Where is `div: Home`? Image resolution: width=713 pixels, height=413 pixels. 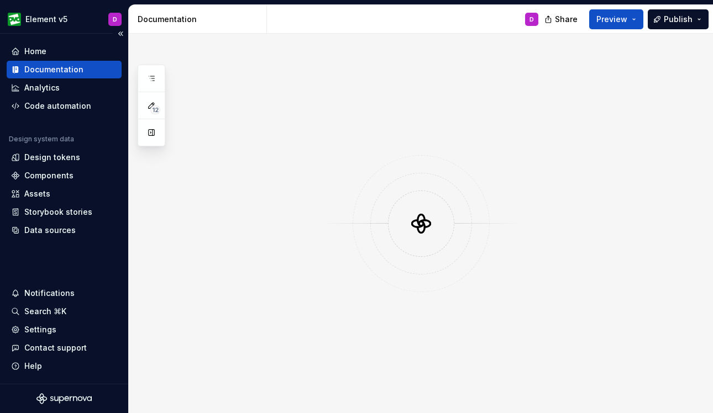 div: Home is located at coordinates (35, 51).